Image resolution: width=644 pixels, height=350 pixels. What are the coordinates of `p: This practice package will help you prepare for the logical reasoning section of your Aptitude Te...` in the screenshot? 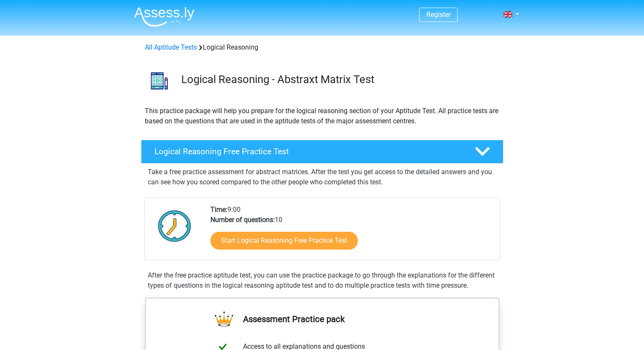 It's located at (322, 116).